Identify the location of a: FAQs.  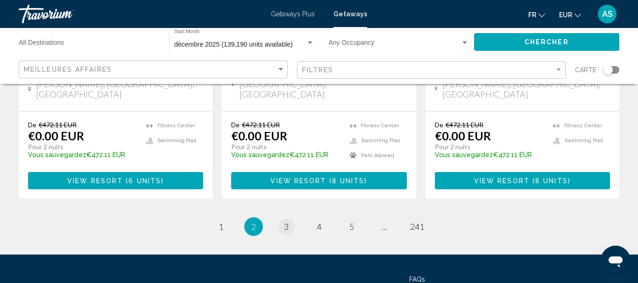
(417, 280).